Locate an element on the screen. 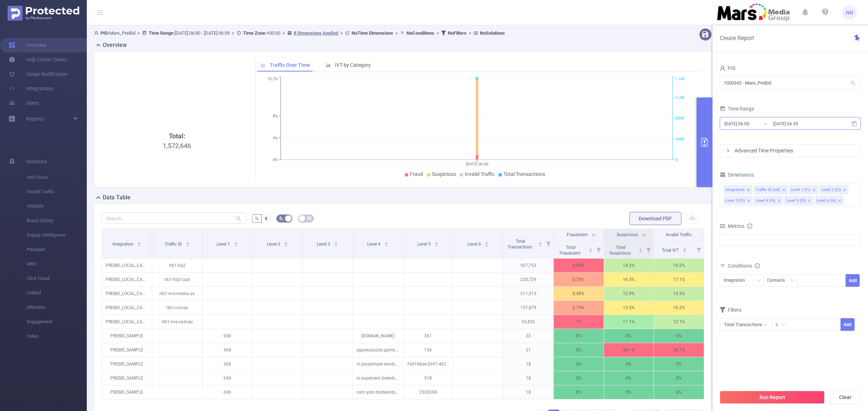 The image size is (868, 411). span: Brand Safety is located at coordinates (56, 221).